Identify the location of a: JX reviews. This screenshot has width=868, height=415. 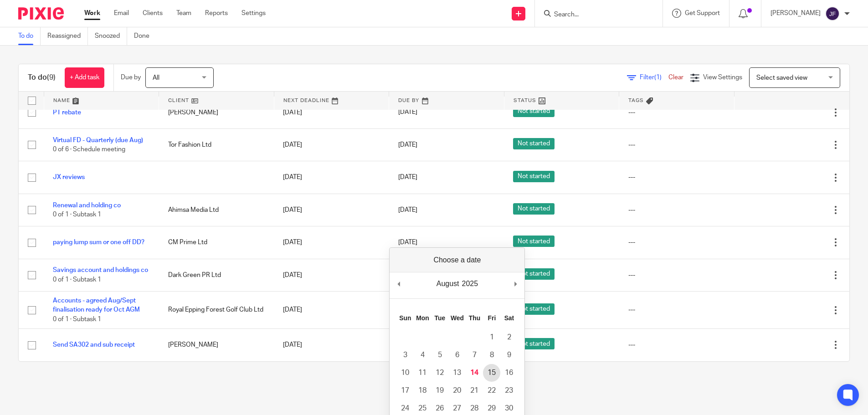
(69, 177).